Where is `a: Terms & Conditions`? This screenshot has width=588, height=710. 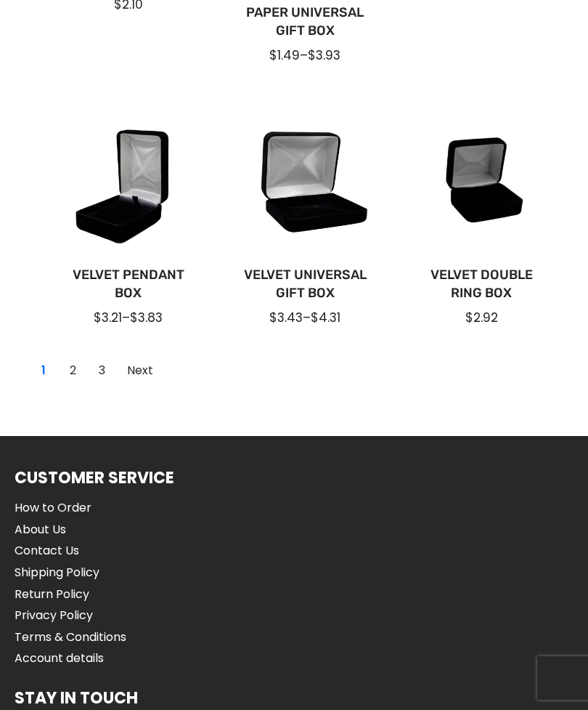
a: Terms & Conditions is located at coordinates (70, 637).